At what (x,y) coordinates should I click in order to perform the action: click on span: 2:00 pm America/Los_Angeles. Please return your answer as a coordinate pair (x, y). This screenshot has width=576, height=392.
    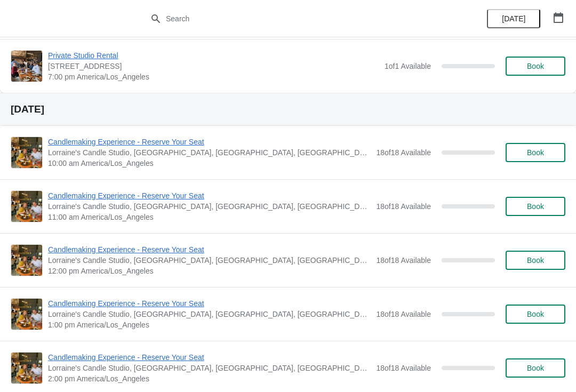
    Looking at the image, I should click on (209, 379).